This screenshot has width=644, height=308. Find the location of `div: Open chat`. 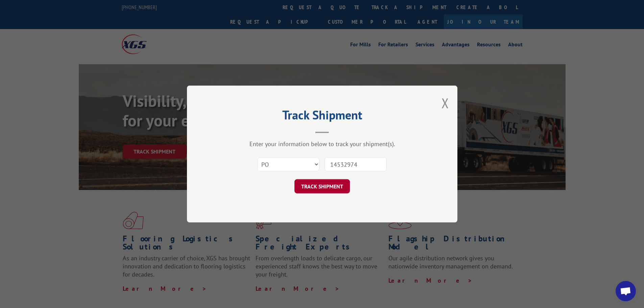

div: Open chat is located at coordinates (626, 292).